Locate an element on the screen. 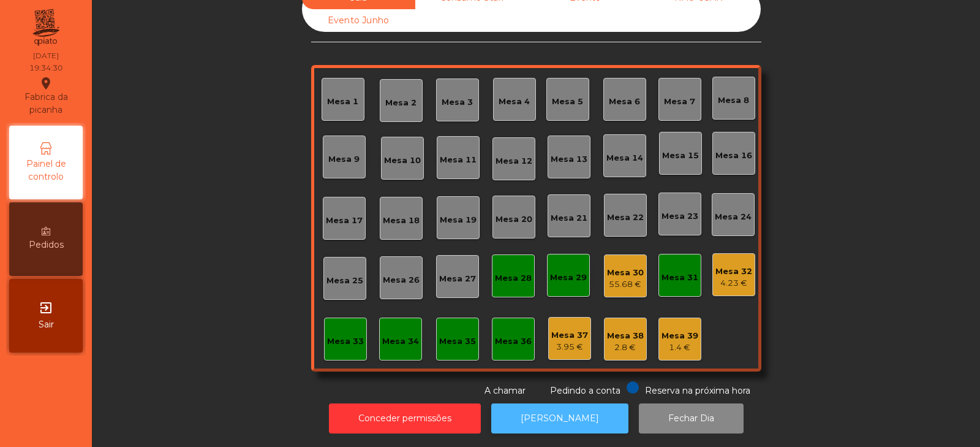  div: Mesa 35 is located at coordinates (458, 342).